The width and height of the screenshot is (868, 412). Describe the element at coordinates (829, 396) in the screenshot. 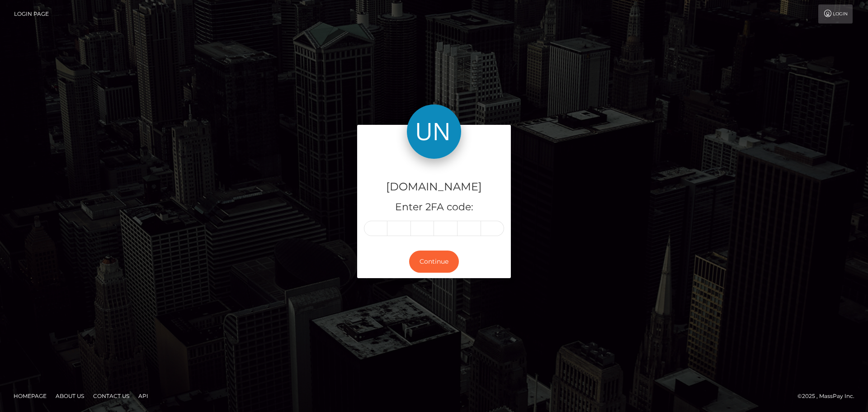

I see `div: © 2025 , MassPay Inc.` at that location.